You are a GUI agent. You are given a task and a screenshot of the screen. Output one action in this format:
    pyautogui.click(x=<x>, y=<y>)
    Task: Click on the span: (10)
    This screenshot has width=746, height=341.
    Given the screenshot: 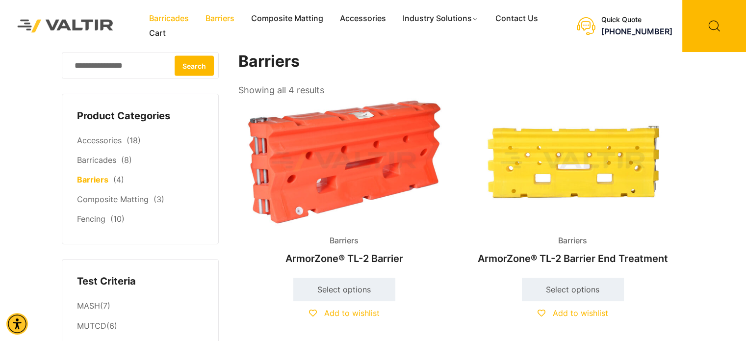 What is the action you would take?
    pyautogui.click(x=117, y=219)
    